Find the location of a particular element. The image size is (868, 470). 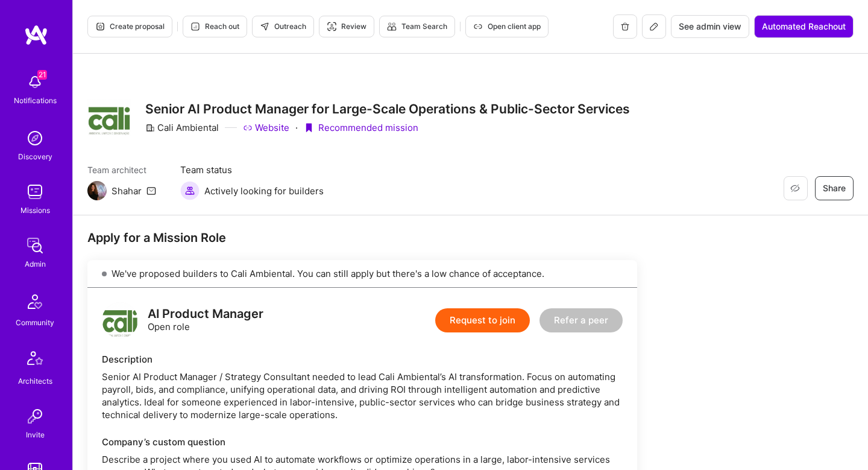

button: See admin view is located at coordinates (711, 27).